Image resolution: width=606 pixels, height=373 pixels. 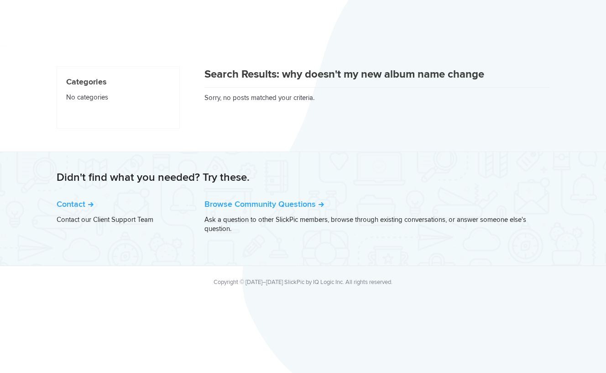 What do you see at coordinates (75, 204) in the screenshot?
I see `a: Contact` at bounding box center [75, 204].